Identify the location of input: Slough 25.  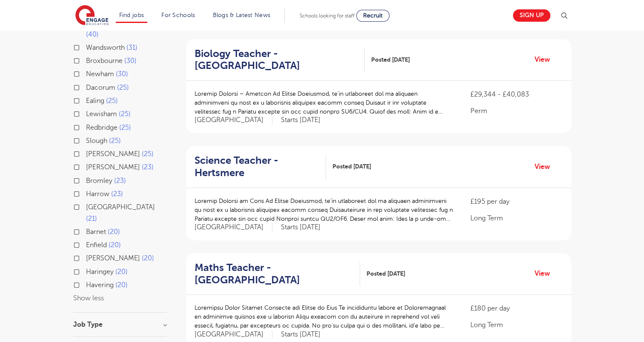
(89, 140).